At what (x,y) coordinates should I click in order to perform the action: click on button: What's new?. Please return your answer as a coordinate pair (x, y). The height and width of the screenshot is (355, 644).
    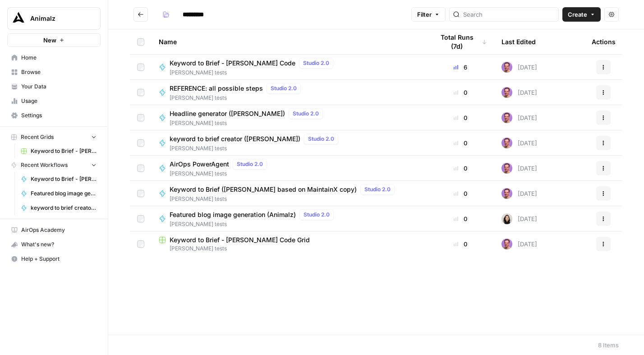
    Looking at the image, I should click on (54, 245).